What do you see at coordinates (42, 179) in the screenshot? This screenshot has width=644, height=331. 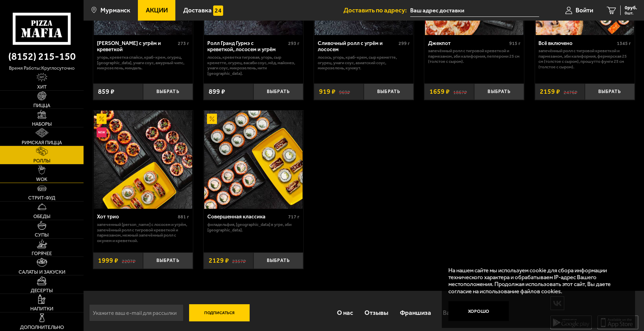 I see `span: WOK` at bounding box center [42, 179].